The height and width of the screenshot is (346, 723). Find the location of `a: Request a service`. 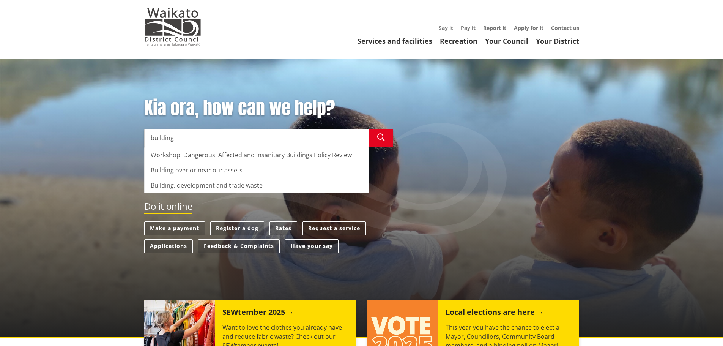

a: Request a service is located at coordinates (334, 228).